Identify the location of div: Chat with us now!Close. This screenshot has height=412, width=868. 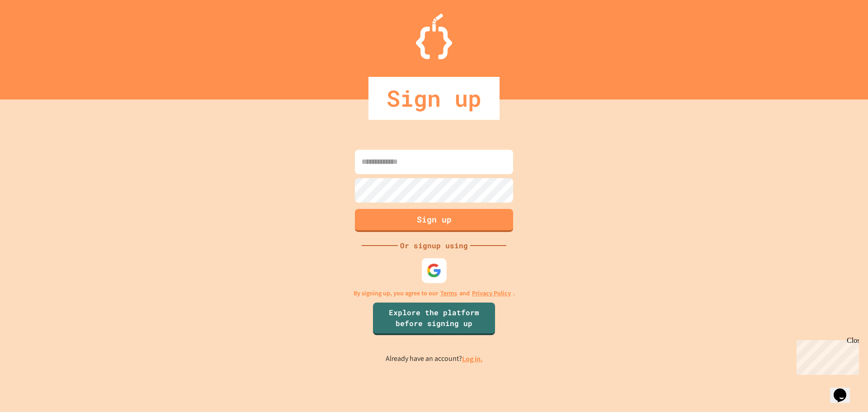
(33, 30).